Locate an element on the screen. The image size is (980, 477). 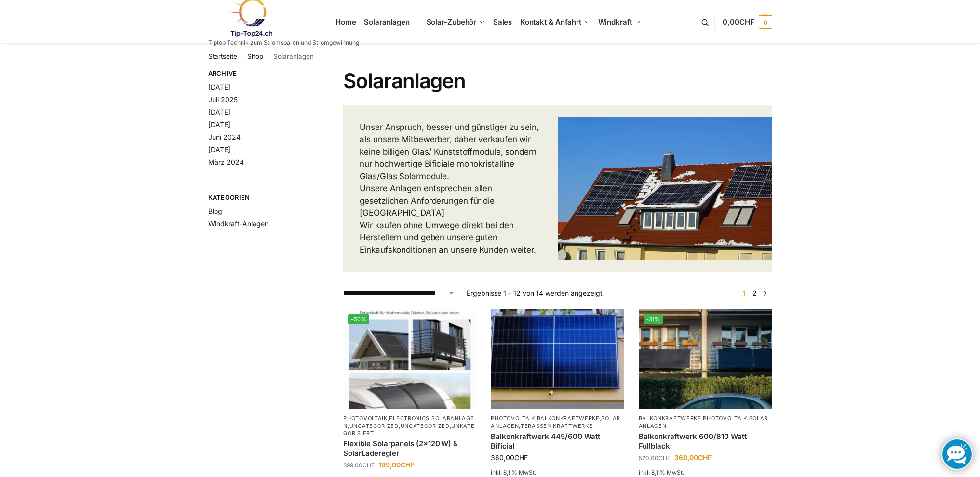
a: Sales is located at coordinates (503, 22).